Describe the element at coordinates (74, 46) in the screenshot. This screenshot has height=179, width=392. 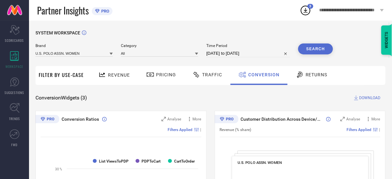
I see `span: Brand` at that location.